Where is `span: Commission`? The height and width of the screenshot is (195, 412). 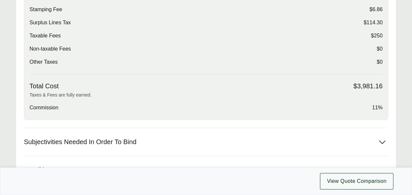
span: Commission is located at coordinates (44, 108).